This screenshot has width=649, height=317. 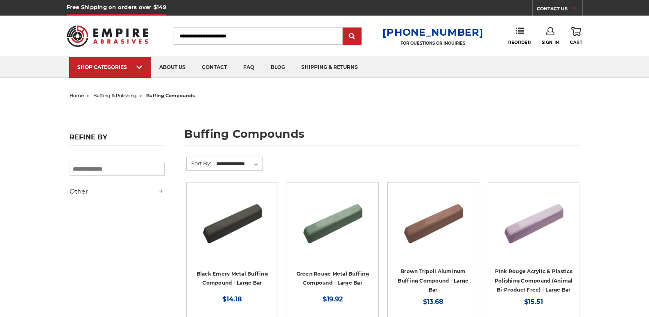 I want to click on img: Green Rouge Aluminum Buffing Compound, so click(x=333, y=221).